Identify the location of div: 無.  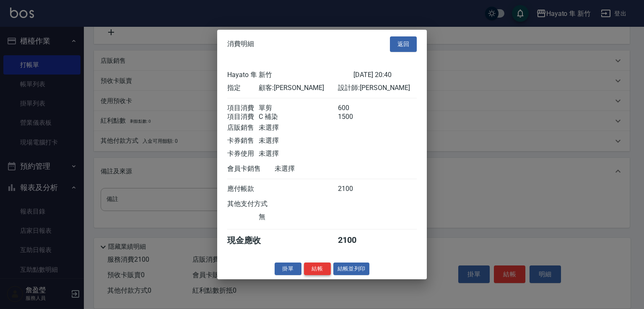
(298, 216).